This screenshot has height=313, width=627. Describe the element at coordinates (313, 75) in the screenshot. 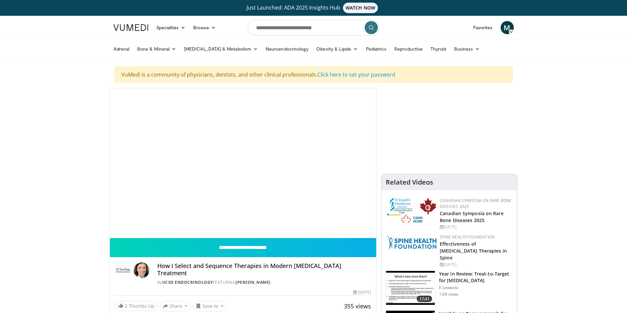

I see `div: VuMedi is a community of physicians, dentists, and other clinical professionals.` at that location.